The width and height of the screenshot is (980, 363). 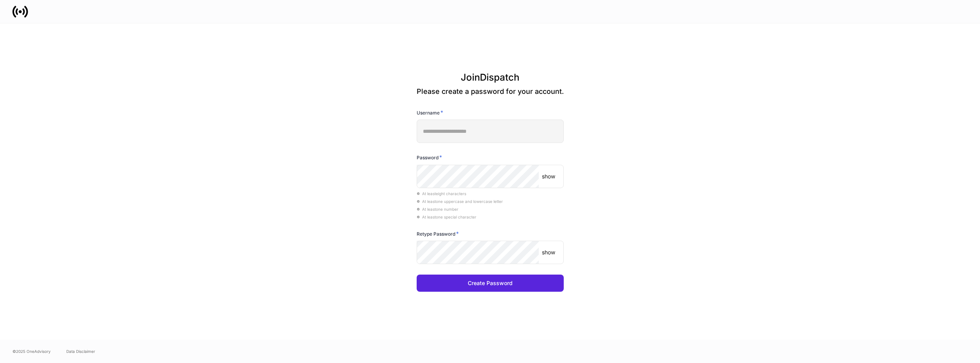 What do you see at coordinates (490, 283) in the screenshot?
I see `button: Create Password` at bounding box center [490, 283].